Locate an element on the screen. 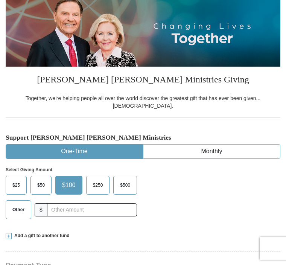  span: Other is located at coordinates (18, 210).